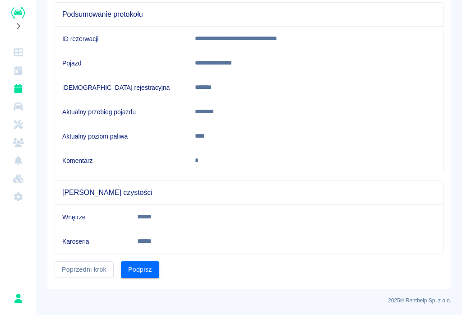 The width and height of the screenshot is (462, 315). What do you see at coordinates (121, 136) in the screenshot?
I see `h6: Aktualny poziom paliwa` at bounding box center [121, 136].